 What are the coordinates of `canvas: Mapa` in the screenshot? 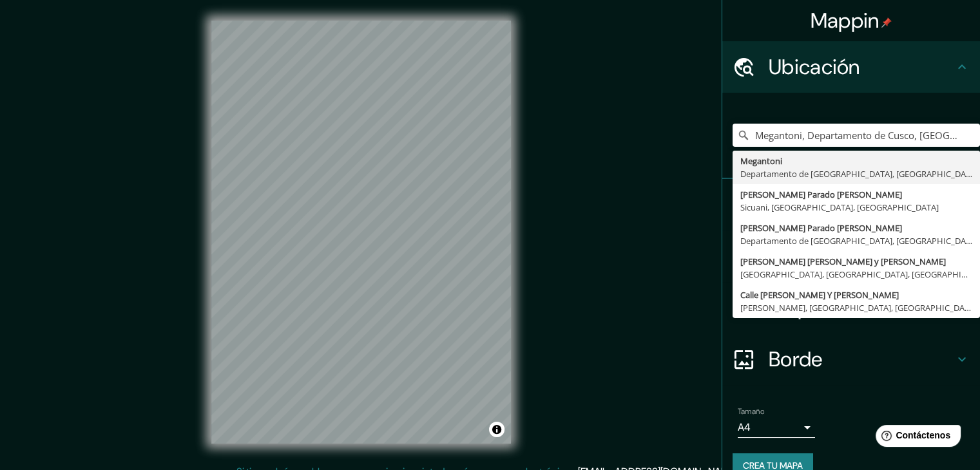 It's located at (361, 232).